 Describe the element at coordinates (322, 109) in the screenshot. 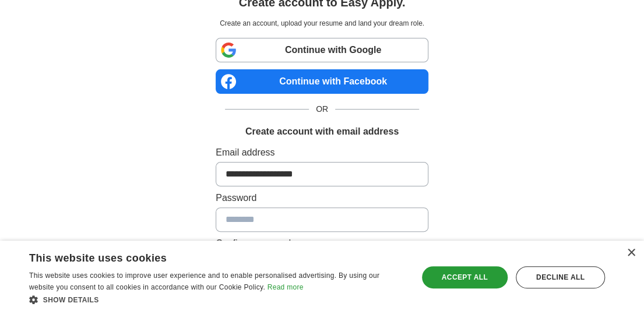

I see `span: OR` at that location.